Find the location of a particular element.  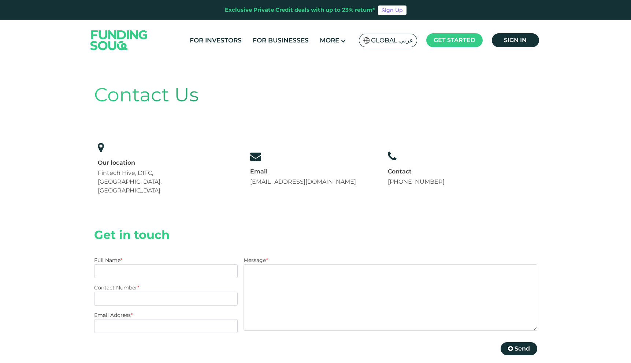

div: Exclusive Private Credit deals with up to 23% return* is located at coordinates (300, 10).